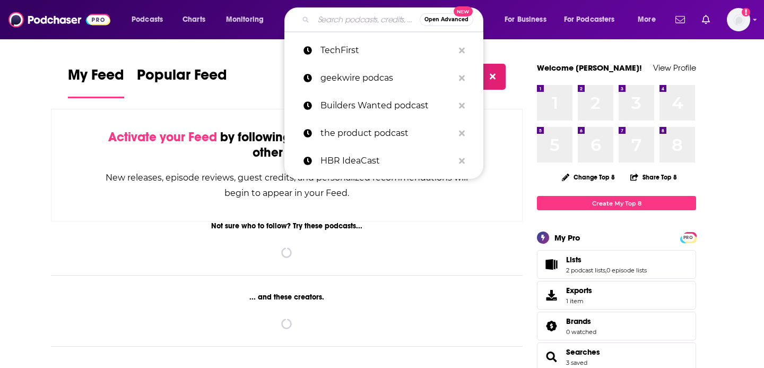 The width and height of the screenshot is (764, 368). What do you see at coordinates (446, 20) in the screenshot?
I see `button: Open AdvancedNew` at bounding box center [446, 20].